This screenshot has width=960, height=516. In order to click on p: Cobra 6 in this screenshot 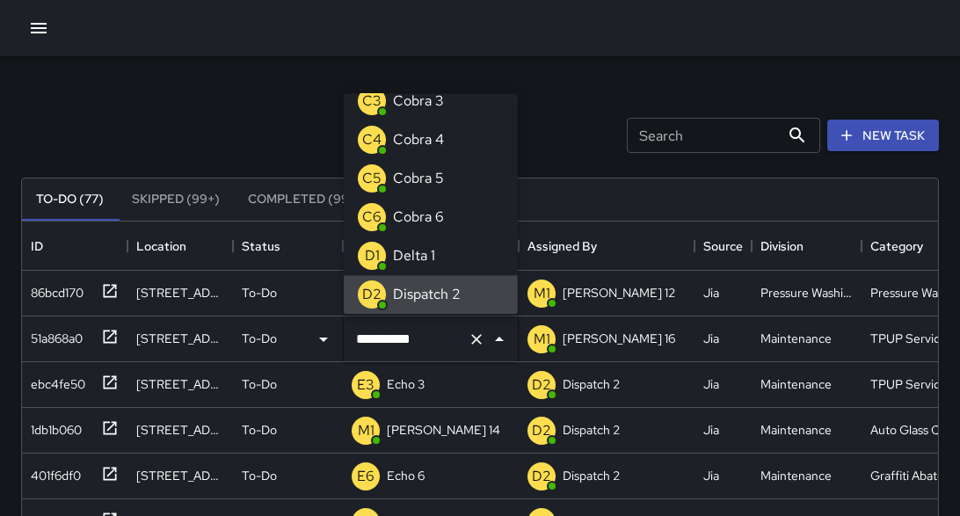, I will do `click(418, 218)`.